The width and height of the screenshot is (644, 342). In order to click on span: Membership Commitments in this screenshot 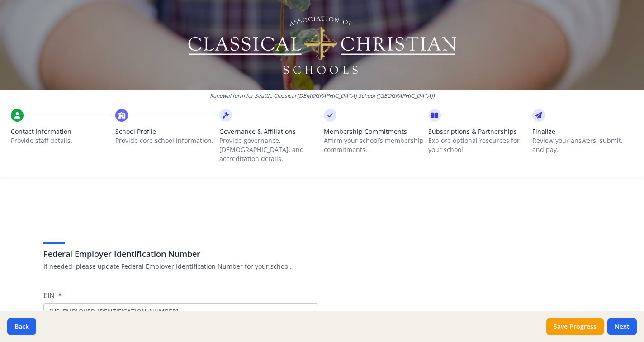, I will do `click(374, 132)`.